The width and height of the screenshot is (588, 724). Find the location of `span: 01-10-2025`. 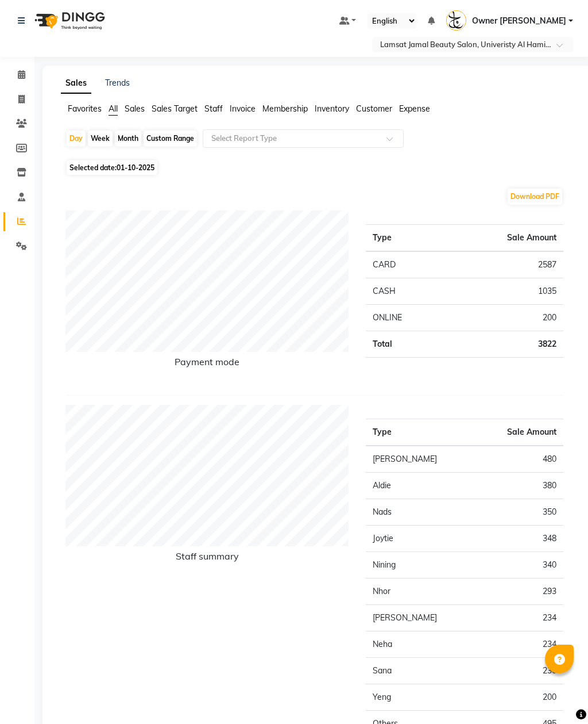

span: 01-10-2025 is located at coordinates (136, 167).